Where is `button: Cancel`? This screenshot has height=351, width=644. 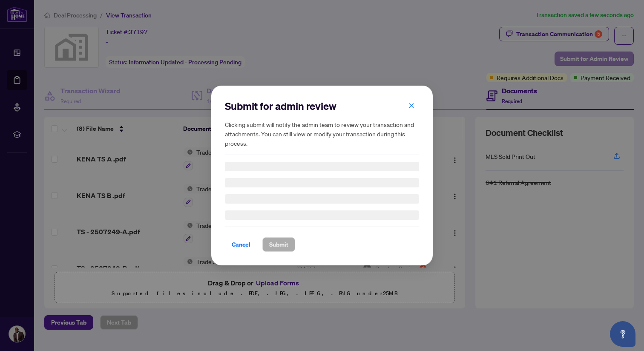
button: Cancel is located at coordinates (241, 245).